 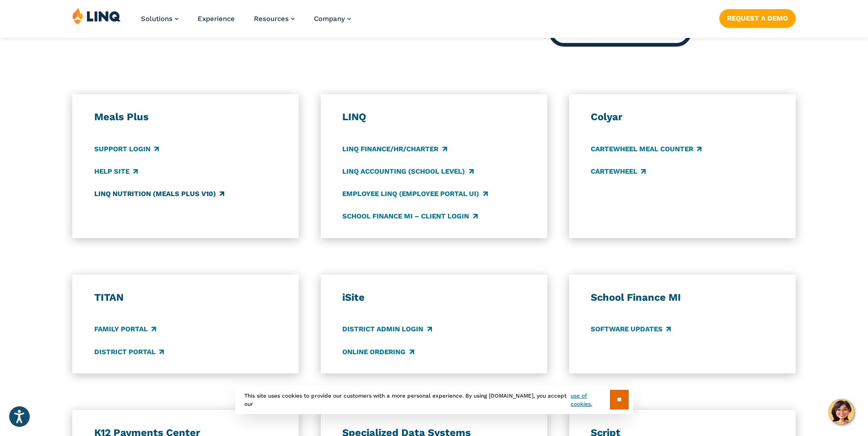 What do you see at coordinates (630, 330) in the screenshot?
I see `a: Software Updates` at bounding box center [630, 330].